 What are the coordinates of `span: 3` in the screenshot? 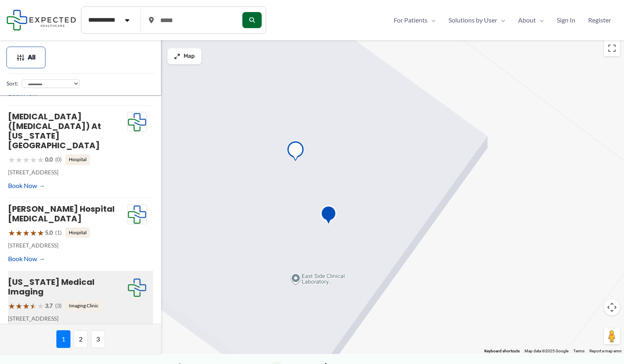 It's located at (98, 339).